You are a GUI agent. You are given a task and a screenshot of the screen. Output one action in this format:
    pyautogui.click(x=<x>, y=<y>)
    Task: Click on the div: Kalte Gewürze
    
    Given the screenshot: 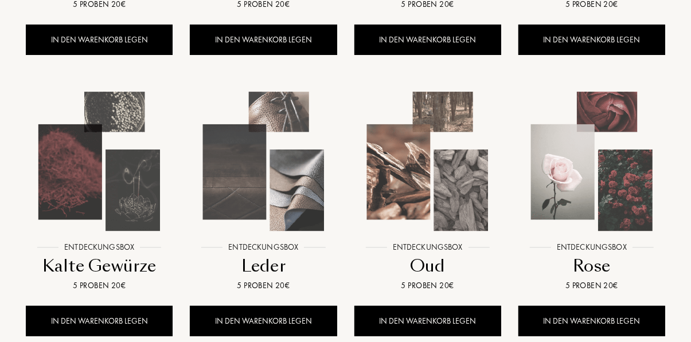 What is the action you would take?
    pyautogui.click(x=99, y=266)
    